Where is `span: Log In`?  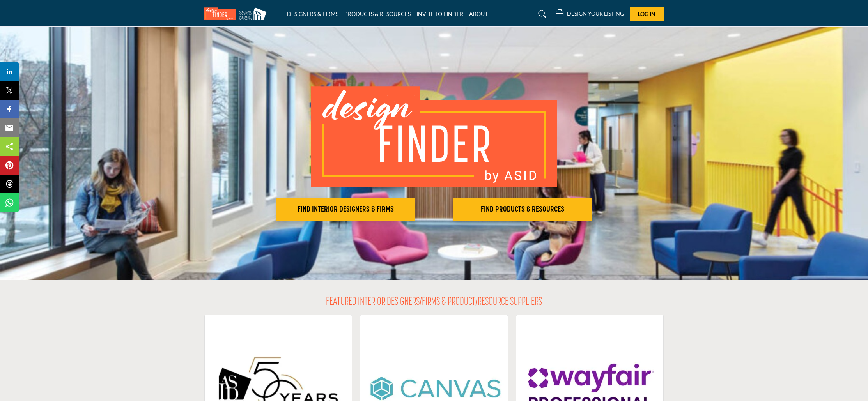
span: Log In is located at coordinates (646, 14).